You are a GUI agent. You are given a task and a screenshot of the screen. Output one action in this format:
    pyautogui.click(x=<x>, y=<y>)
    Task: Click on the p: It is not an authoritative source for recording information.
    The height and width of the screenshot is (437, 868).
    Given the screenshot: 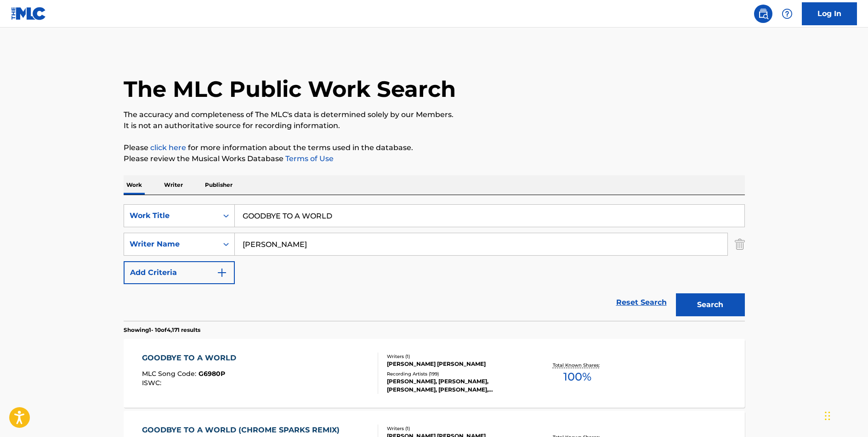 What is the action you would take?
    pyautogui.click(x=434, y=126)
    